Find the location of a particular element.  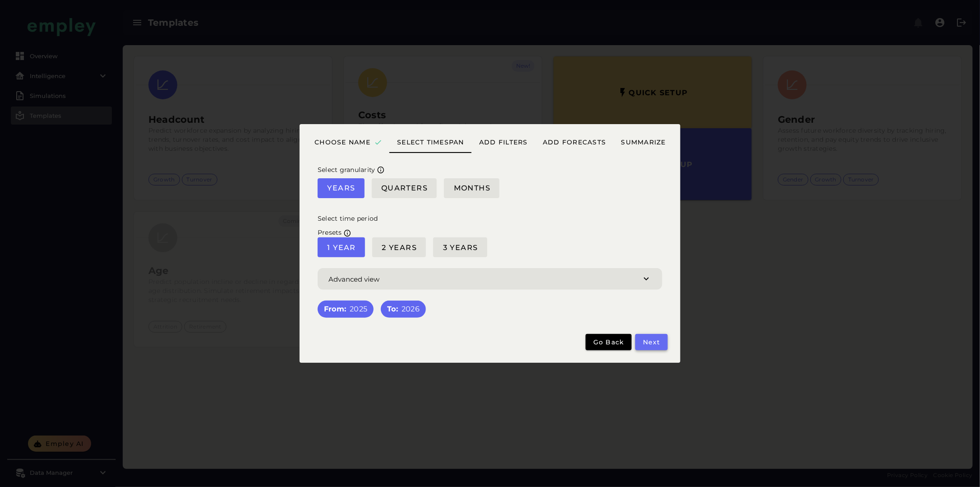

span: Choose name is located at coordinates (348, 142).